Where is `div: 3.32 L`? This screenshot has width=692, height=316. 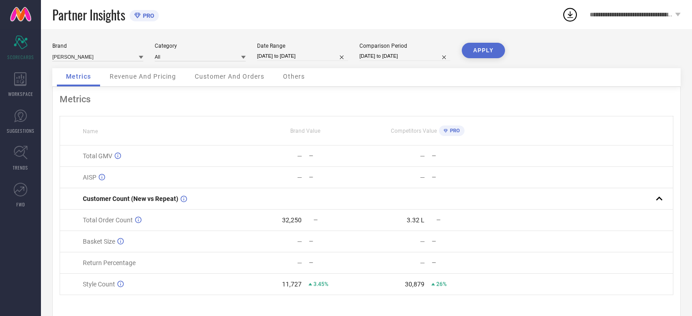
div: 3.32 L is located at coordinates (415, 220).